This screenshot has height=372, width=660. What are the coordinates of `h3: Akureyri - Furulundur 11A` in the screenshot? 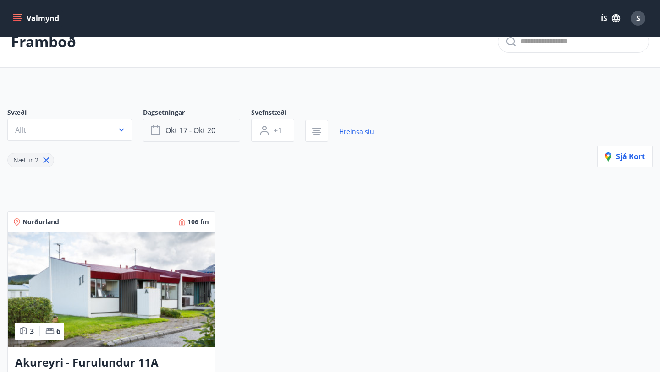 It's located at (111, 363).